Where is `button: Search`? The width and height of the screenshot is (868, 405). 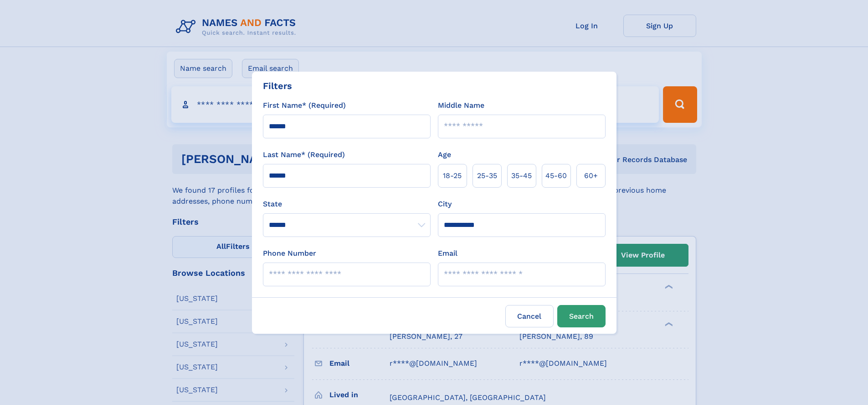
button: Search is located at coordinates (582, 316).